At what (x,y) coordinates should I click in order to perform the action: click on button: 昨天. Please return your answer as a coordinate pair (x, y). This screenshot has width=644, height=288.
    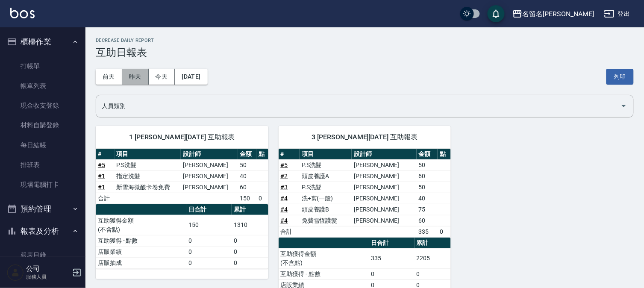
    Looking at the image, I should click on (136, 77).